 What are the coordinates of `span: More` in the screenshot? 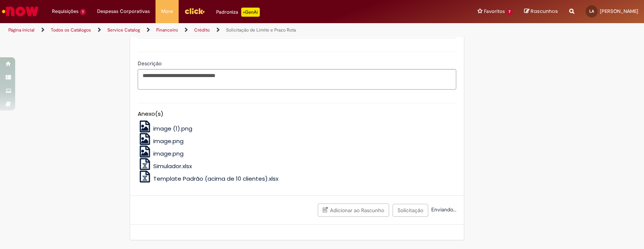 It's located at (167, 11).